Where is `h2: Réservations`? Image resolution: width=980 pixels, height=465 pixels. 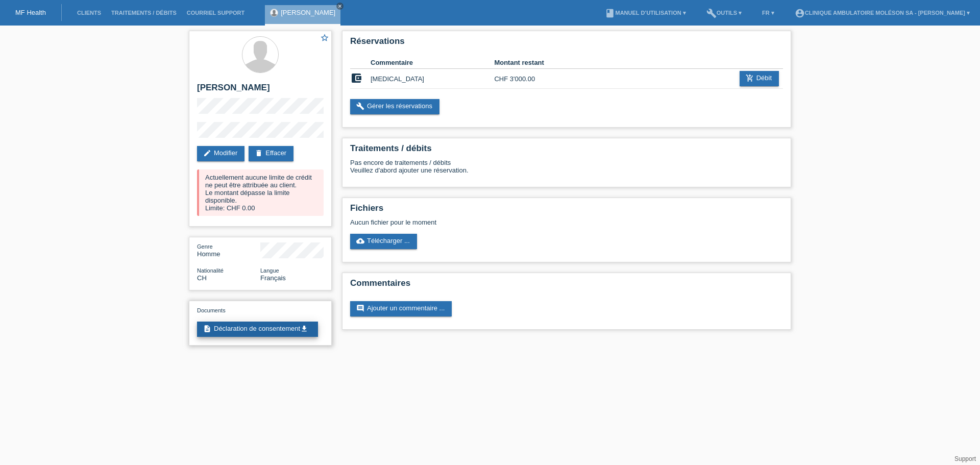
h2: Réservations is located at coordinates (567, 44).